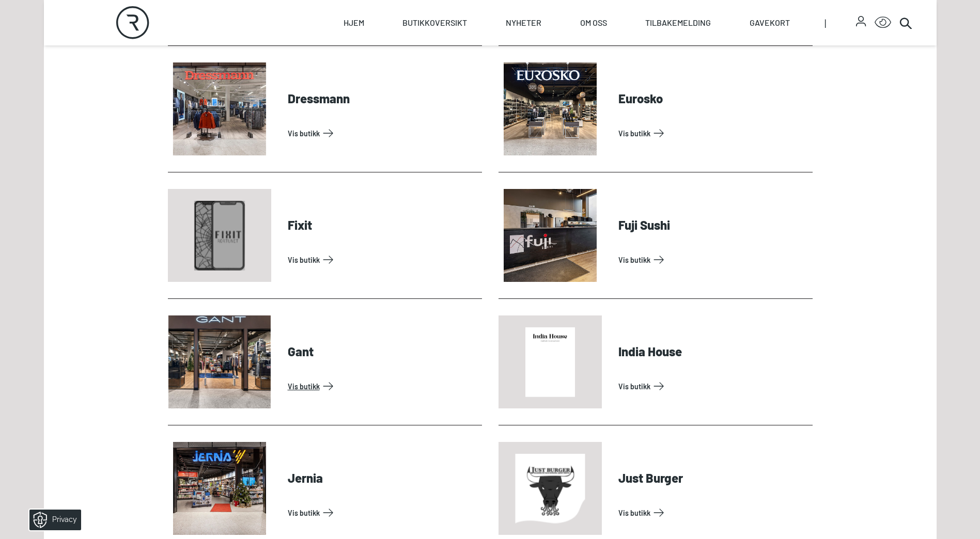 Image resolution: width=980 pixels, height=539 pixels. What do you see at coordinates (54, 13) in the screenshot?
I see `h5: Privacy` at bounding box center [54, 13].